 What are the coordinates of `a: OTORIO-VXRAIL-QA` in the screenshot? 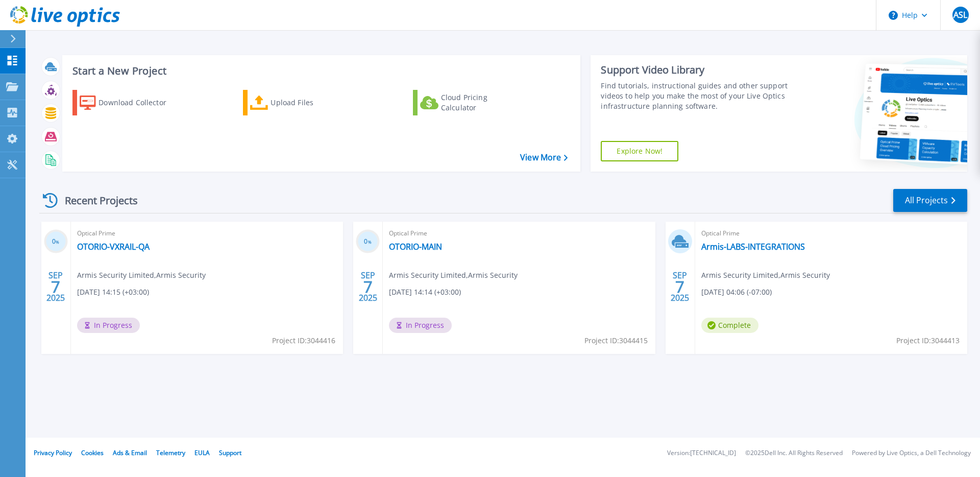 It's located at (114, 247).